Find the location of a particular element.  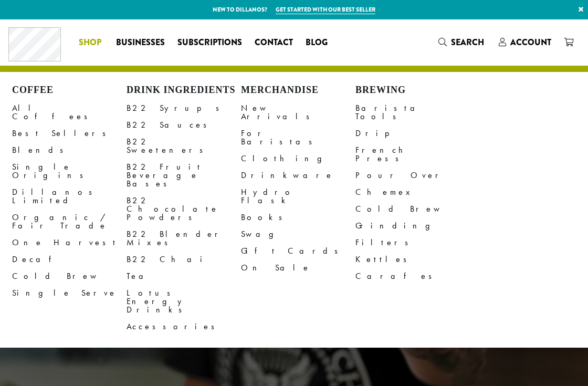

h4: Drink Ingredients is located at coordinates (184, 90).